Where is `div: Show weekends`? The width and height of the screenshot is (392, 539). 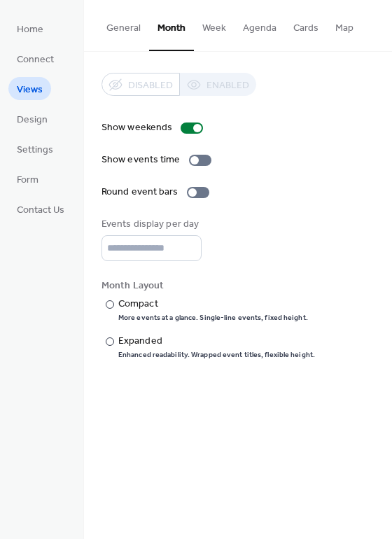
div: Show weekends is located at coordinates (136, 127).